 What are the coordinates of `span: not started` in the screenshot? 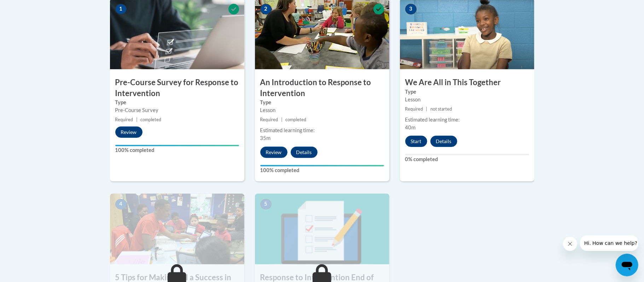 It's located at (440, 108).